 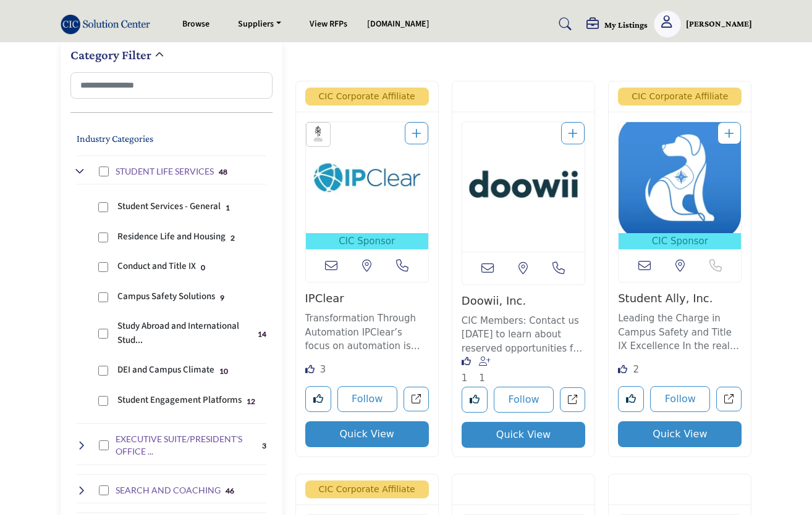 I want to click on input: Select Student Engagement Platforms checkbox, so click(x=103, y=401).